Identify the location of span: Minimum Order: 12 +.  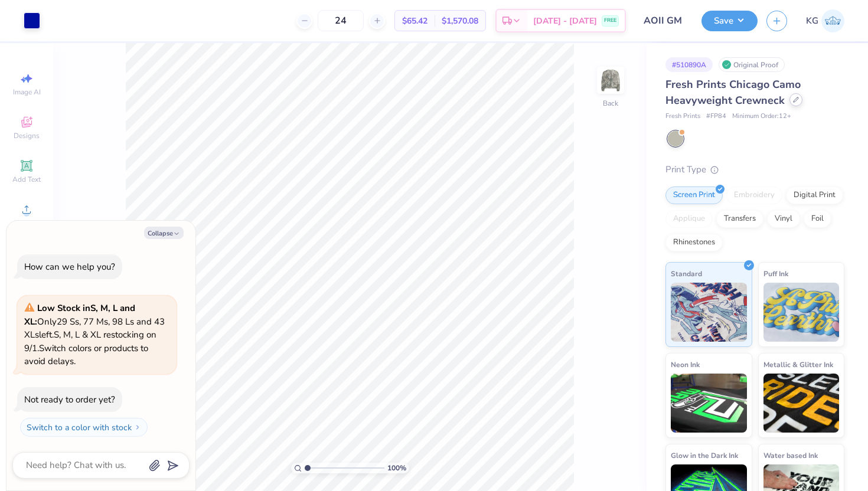
(761, 116).